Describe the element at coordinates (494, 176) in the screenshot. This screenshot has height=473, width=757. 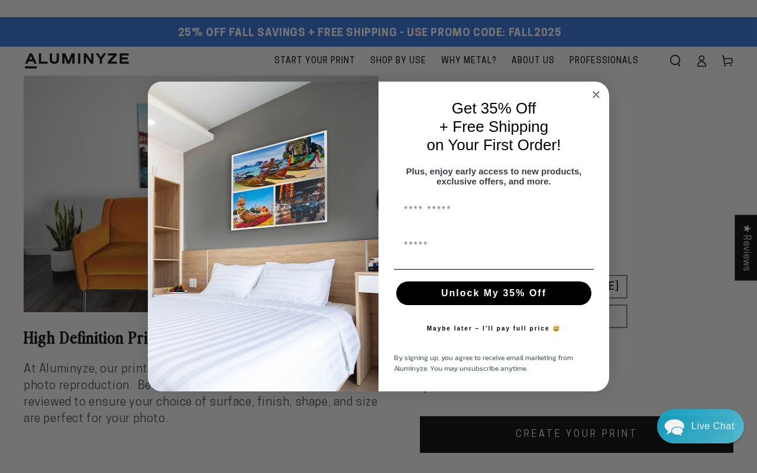
I see `span: Plus, enjoy early access to new products, exclusive offers, and more.` at that location.